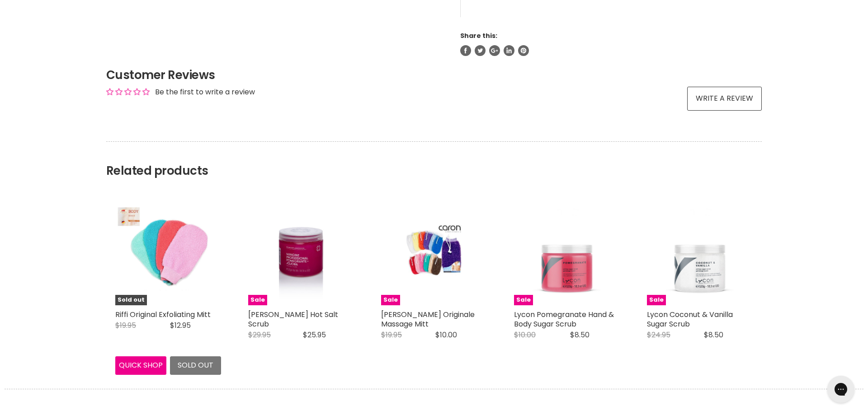  I want to click on span: $29.95, so click(260, 335).